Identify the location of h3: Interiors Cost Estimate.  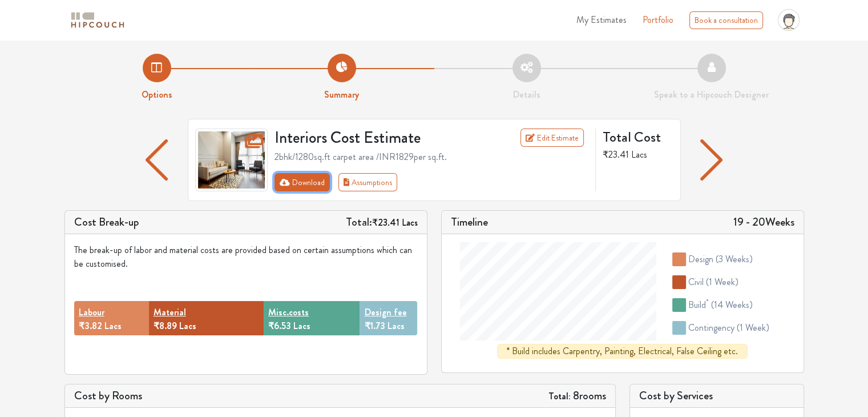
(376, 138).